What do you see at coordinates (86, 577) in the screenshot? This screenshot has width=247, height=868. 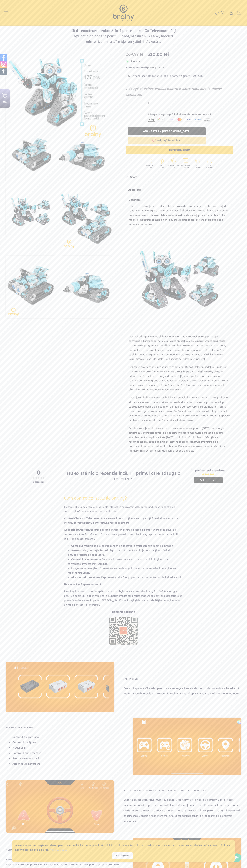 I see `strong: Alte moduri inovatoare:` at bounding box center [86, 577].